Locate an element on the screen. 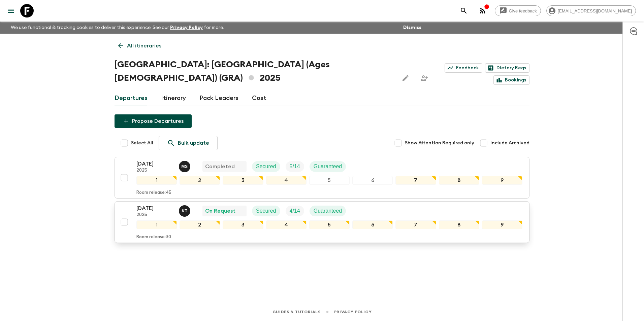 The height and width of the screenshot is (321, 644). span: Select All is located at coordinates (142, 143).